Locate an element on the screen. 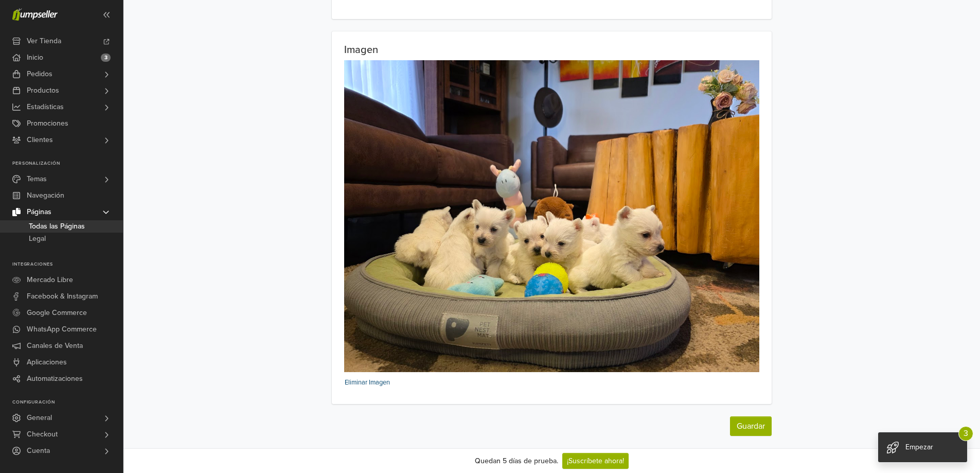 This screenshot has width=980, height=473. span: Clientes is located at coordinates (40, 140).